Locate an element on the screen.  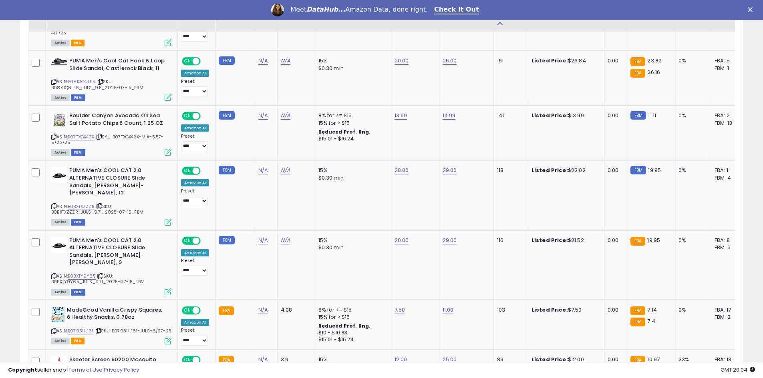
a: B08KJQNLF5 is located at coordinates (81, 82).